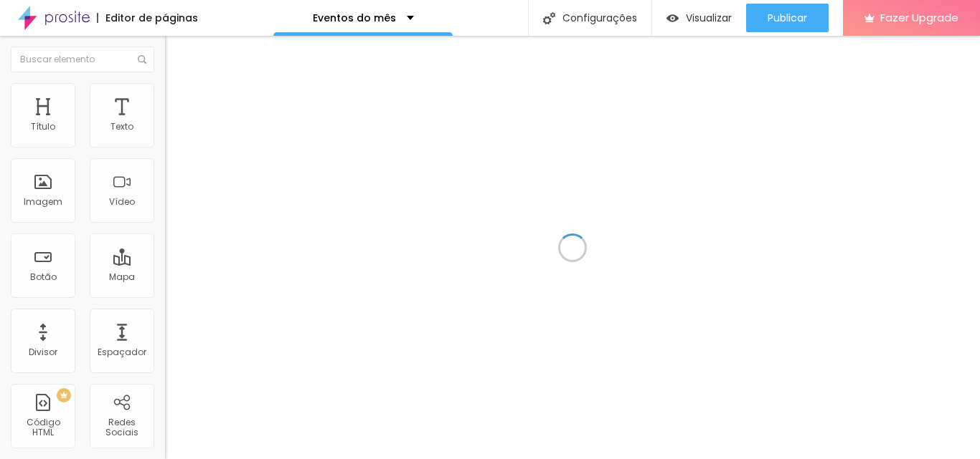 The width and height of the screenshot is (980, 459). Describe the element at coordinates (43, 277) in the screenshot. I see `div: Botão` at that location.